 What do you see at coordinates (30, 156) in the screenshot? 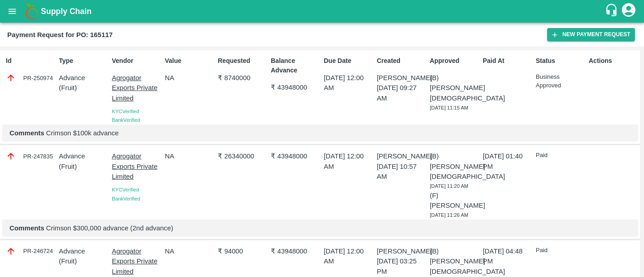
I see `div: PR-247835` at bounding box center [30, 156].